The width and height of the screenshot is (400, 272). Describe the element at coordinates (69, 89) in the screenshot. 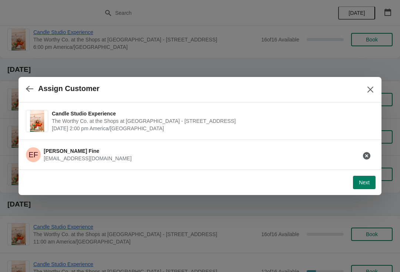

I see `h2: Assign Customer` at that location.